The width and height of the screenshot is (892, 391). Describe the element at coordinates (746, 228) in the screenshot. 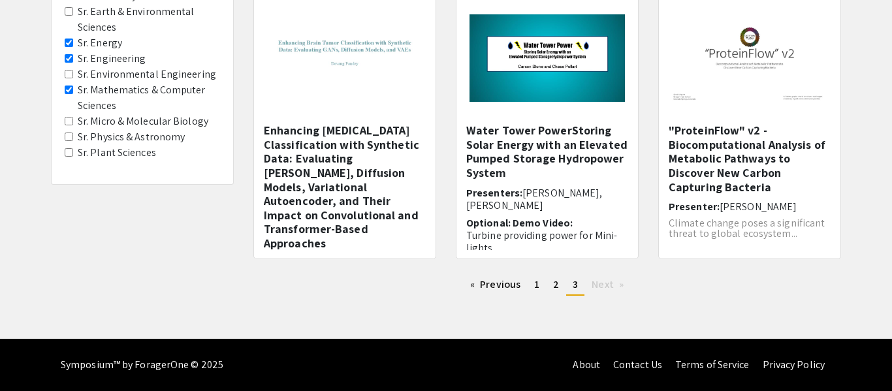

I see `span: Climate change poses a significant threat to global ecosystem...` at that location.